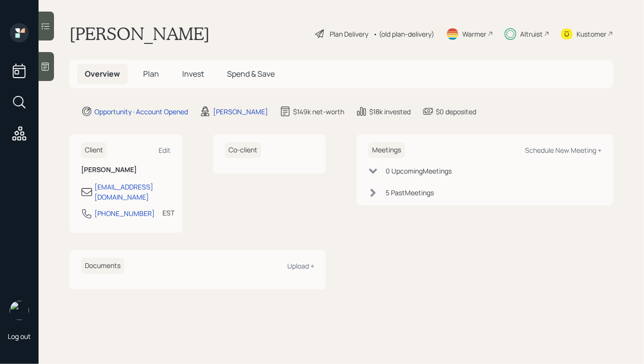 The height and width of the screenshot is (364, 644). I want to click on div: $18k invested, so click(390, 112).